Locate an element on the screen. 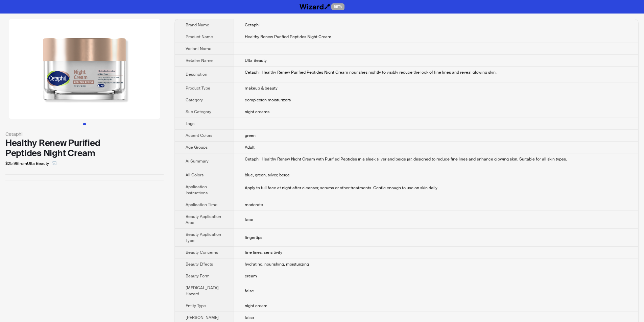 Image resolution: width=644 pixels, height=322 pixels. div: Cetaphil is located at coordinates (85, 134).